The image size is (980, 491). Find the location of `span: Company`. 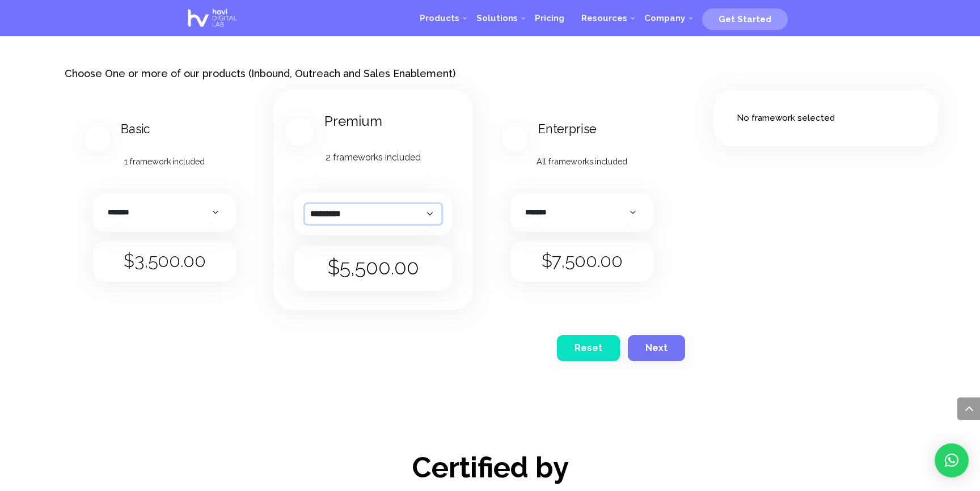

span: Company is located at coordinates (664, 18).